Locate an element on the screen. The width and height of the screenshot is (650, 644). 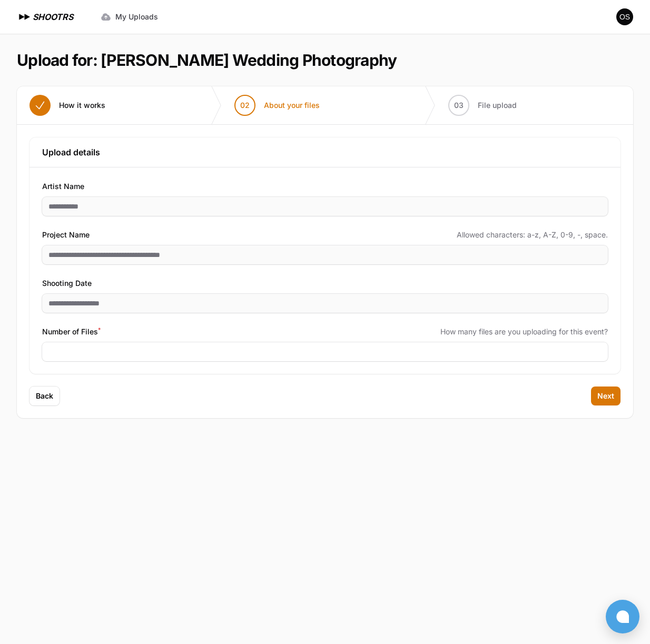
span: File upload is located at coordinates (497, 105).